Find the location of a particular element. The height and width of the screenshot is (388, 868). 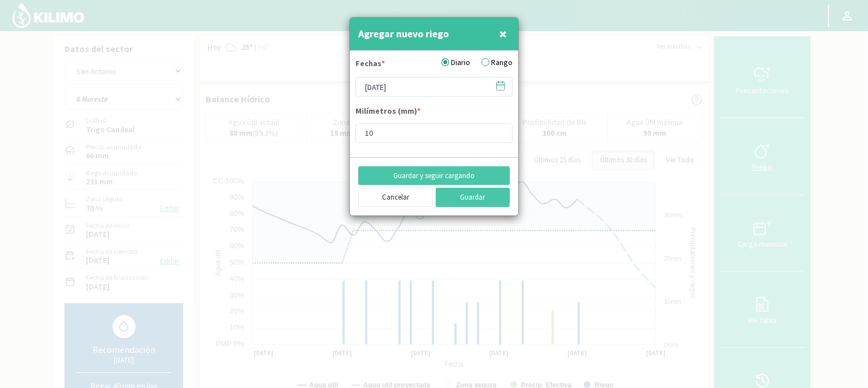

label: Milímetros (mm) is located at coordinates (388, 113).